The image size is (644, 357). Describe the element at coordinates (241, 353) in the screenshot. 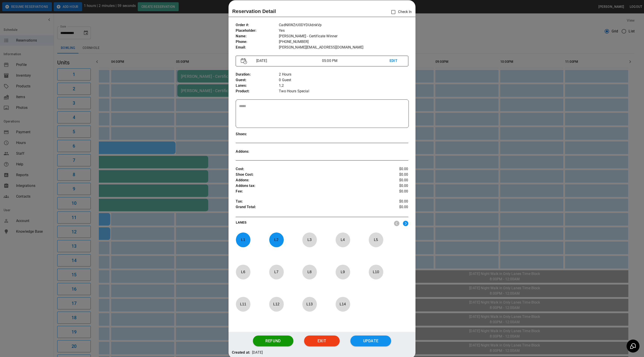

I see `p: Created at:` at that location.